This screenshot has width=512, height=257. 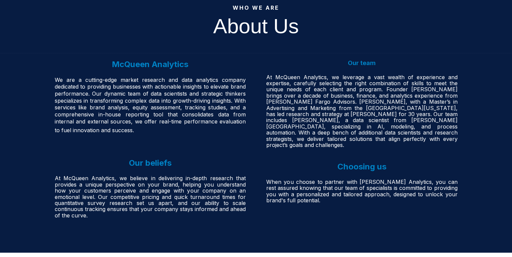 I want to click on span: We are a cutting-edge market research and data analytics company dedicated to providing businesse..., so click(x=150, y=105).